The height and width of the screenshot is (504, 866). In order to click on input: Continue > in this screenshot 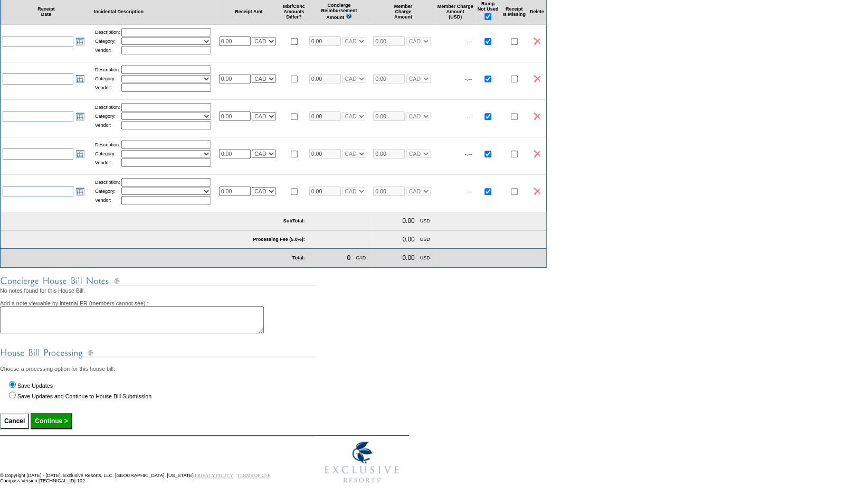, I will do `click(51, 420)`.